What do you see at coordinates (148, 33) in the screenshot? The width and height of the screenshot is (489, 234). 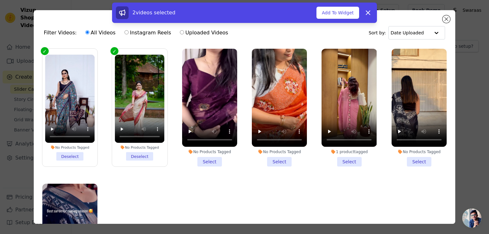 I see `label: Instagram Reels` at bounding box center [148, 33].